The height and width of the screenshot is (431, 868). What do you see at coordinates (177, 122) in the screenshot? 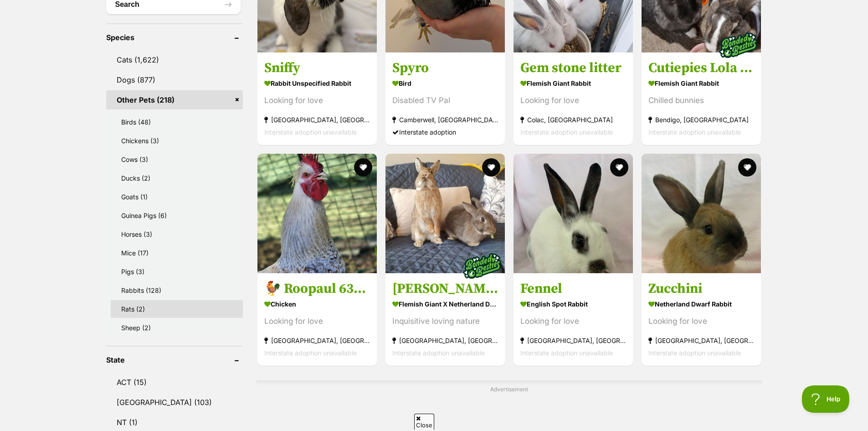
I see `a: Birds (48)` at bounding box center [177, 122].